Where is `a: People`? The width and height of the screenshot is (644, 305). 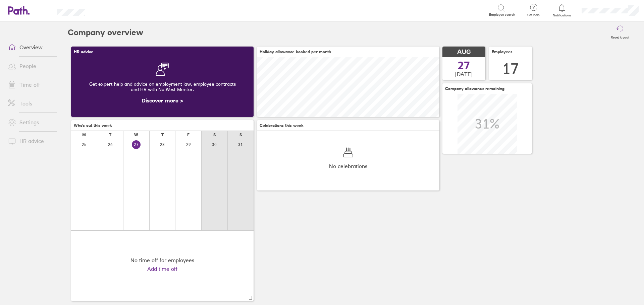 a: People is located at coordinates (29, 66).